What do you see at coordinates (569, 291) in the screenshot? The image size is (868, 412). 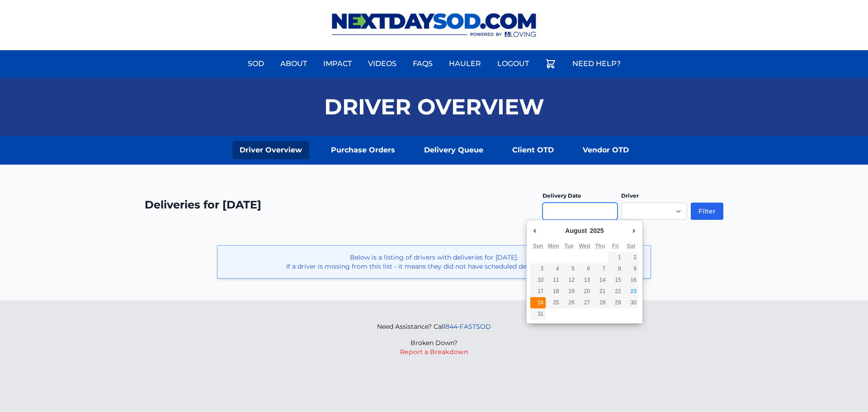 I see `button: 19` at bounding box center [569, 291].